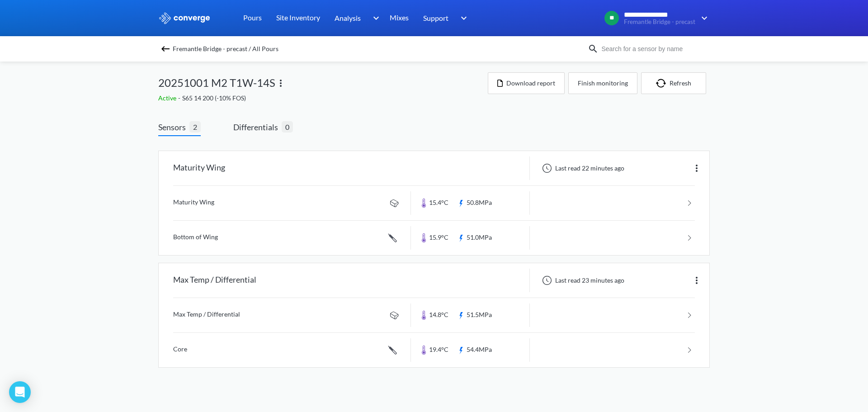  Describe the element at coordinates (436, 18) in the screenshot. I see `span: Support` at that location.